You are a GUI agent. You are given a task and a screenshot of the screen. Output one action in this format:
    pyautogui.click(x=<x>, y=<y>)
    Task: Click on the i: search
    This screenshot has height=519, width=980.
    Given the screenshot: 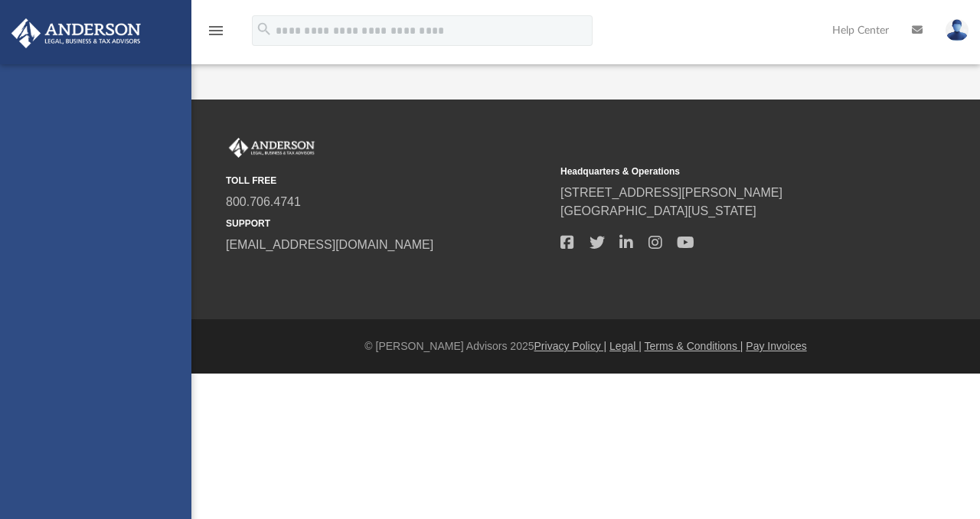 What is the action you would take?
    pyautogui.click(x=264, y=30)
    